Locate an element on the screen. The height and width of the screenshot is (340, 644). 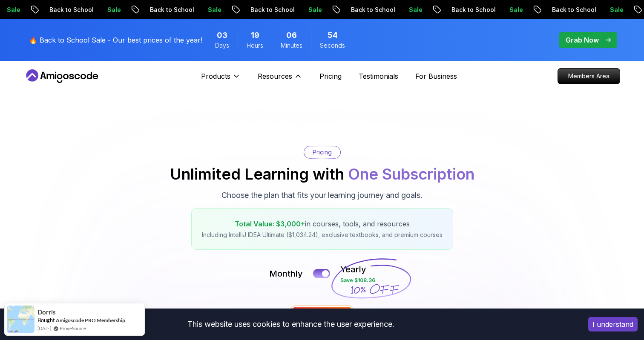
p: 🔥 Back to School Sale - Our best prices of the year! is located at coordinates (115, 40).